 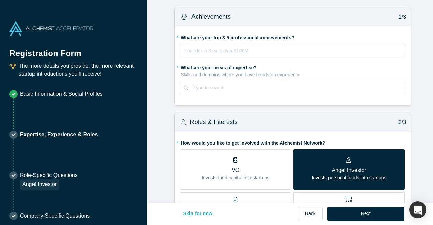 What do you see at coordinates (293, 70) in the screenshot?
I see `label: What are your areas of expertise?` at bounding box center [293, 70].